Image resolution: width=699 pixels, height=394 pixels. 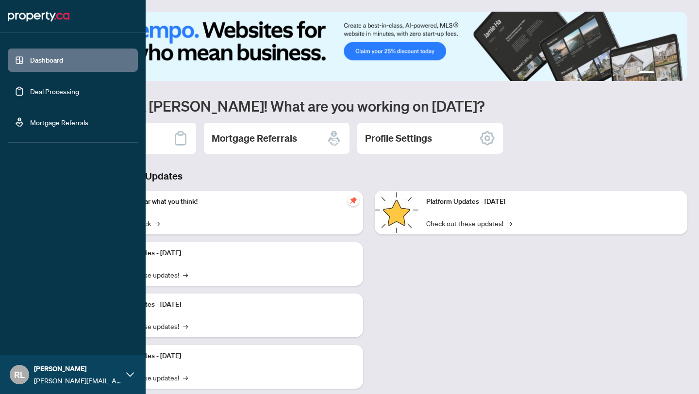 I want to click on img: Slide 0, so click(x=369, y=46).